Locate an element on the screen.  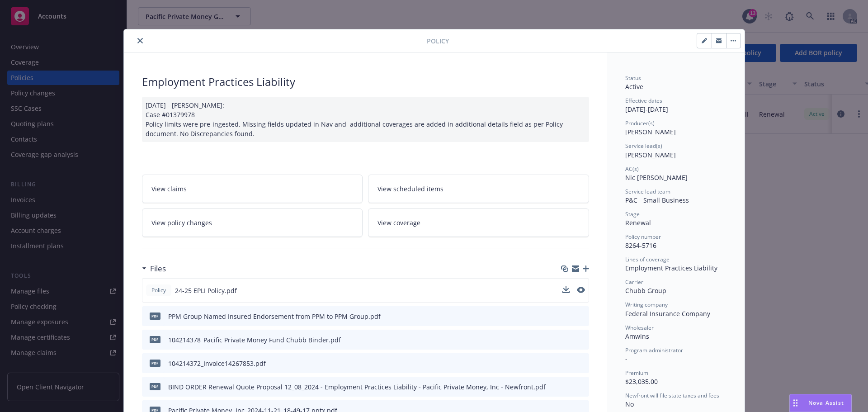
span: Lines of coverage is located at coordinates (647, 259).